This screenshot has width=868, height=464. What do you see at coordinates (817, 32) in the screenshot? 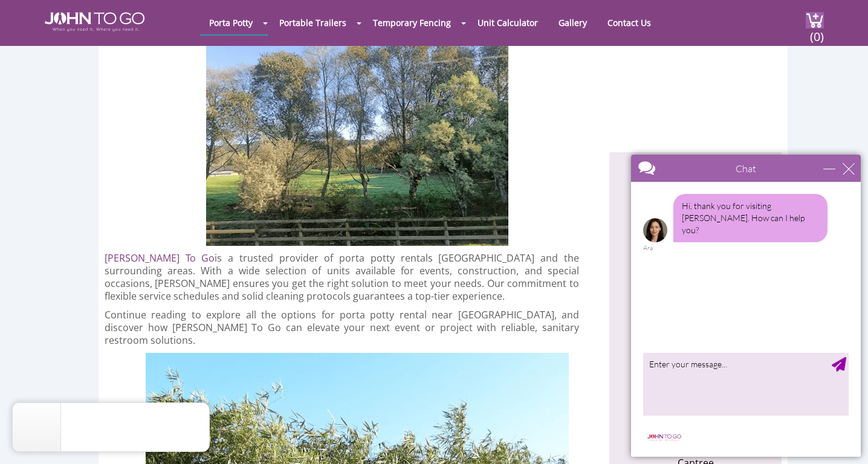
I see `span: (0)` at bounding box center [817, 32].